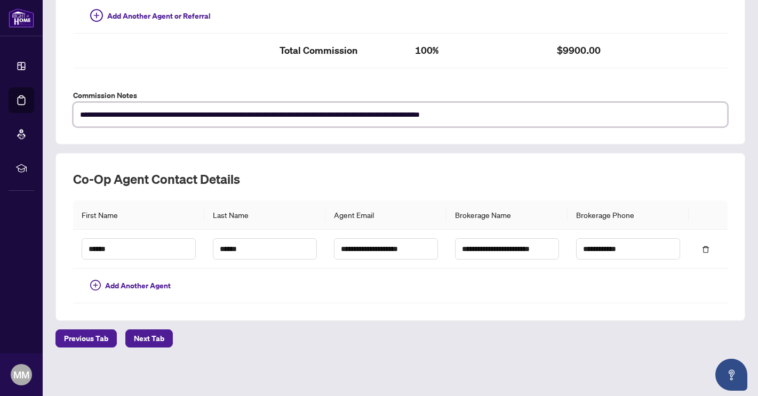 This screenshot has height=396, width=758. What do you see at coordinates (149, 339) in the screenshot?
I see `button: Next Tab` at bounding box center [149, 339].